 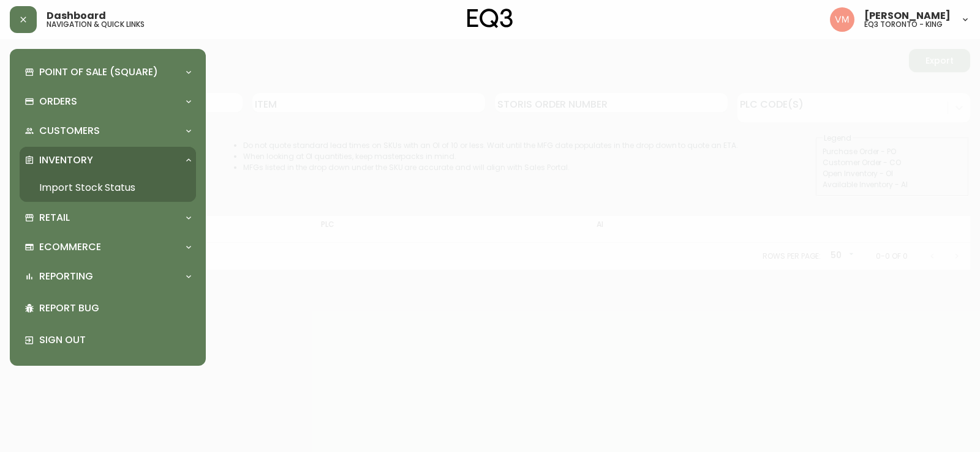 I want to click on div: Reporting, so click(x=107, y=276).